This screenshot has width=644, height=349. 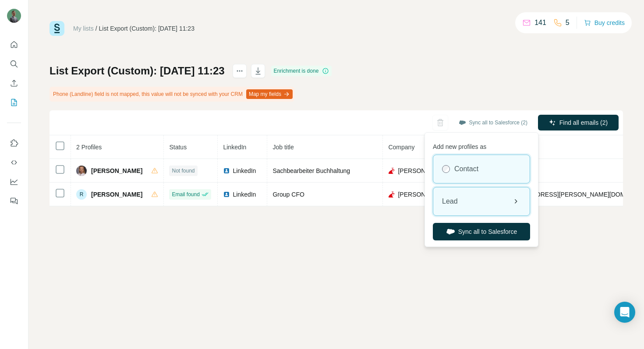 I want to click on p: 141, so click(x=540, y=23).